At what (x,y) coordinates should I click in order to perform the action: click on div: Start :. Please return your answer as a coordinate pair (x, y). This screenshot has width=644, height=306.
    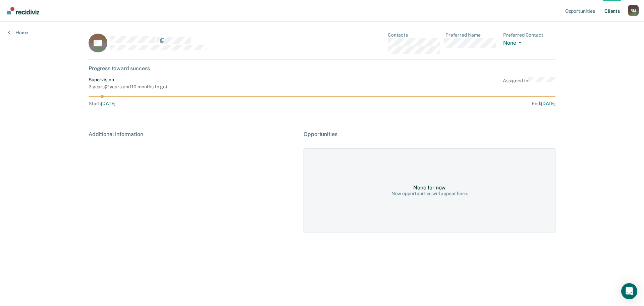
    Looking at the image, I should click on (205, 104).